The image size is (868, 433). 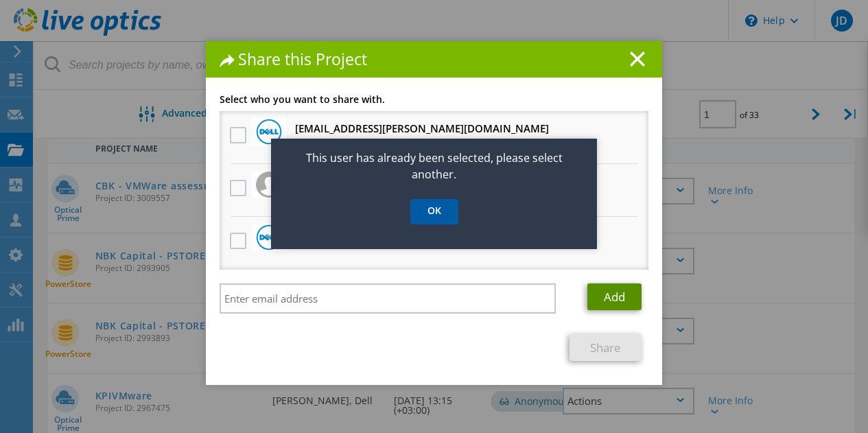 I want to click on a: Share, so click(x=605, y=348).